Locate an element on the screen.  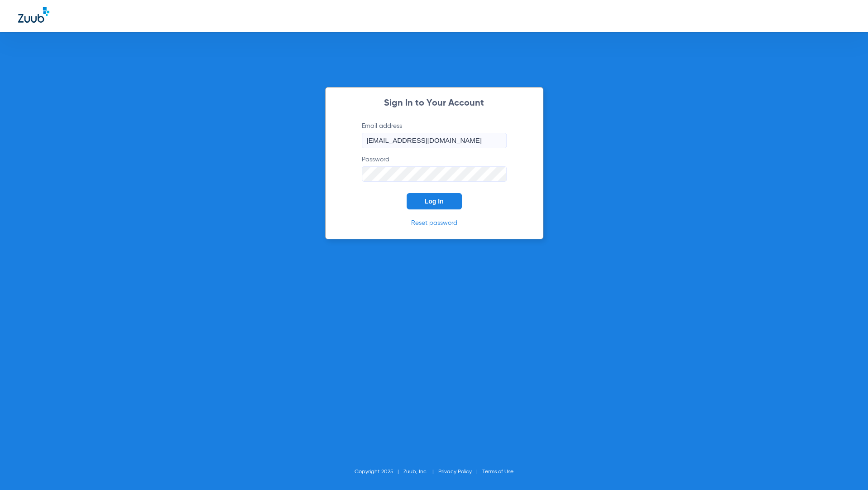
label: Email address is located at coordinates (434, 134).